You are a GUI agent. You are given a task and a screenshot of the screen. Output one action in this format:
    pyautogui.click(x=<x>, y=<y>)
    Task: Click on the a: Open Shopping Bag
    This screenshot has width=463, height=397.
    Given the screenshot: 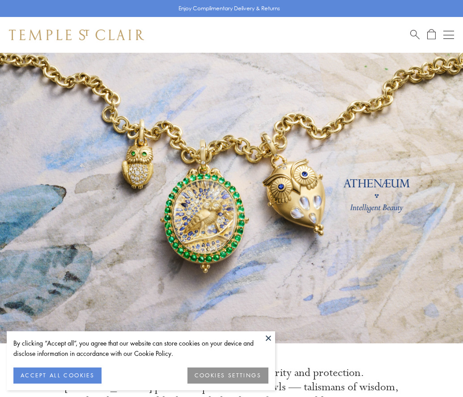 What is the action you would take?
    pyautogui.click(x=431, y=34)
    